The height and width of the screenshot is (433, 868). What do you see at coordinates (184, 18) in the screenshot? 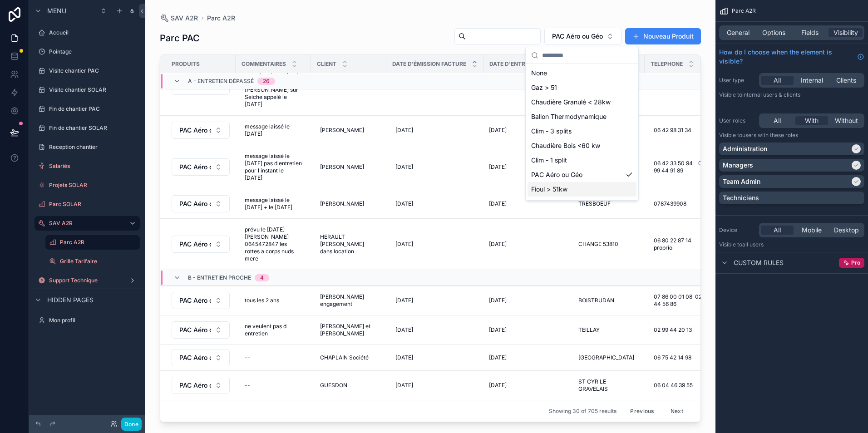
I see `span: SAV A2R` at bounding box center [184, 18].